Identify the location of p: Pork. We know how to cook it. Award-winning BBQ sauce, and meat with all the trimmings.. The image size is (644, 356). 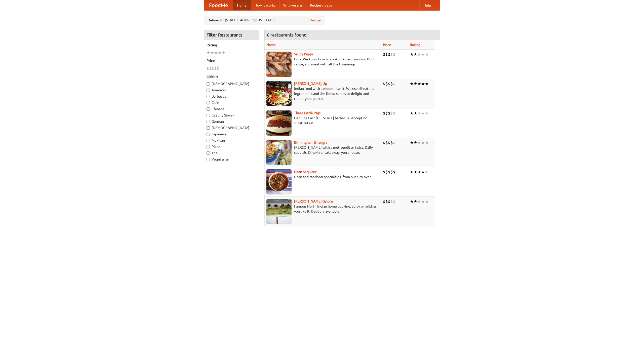
(322, 62).